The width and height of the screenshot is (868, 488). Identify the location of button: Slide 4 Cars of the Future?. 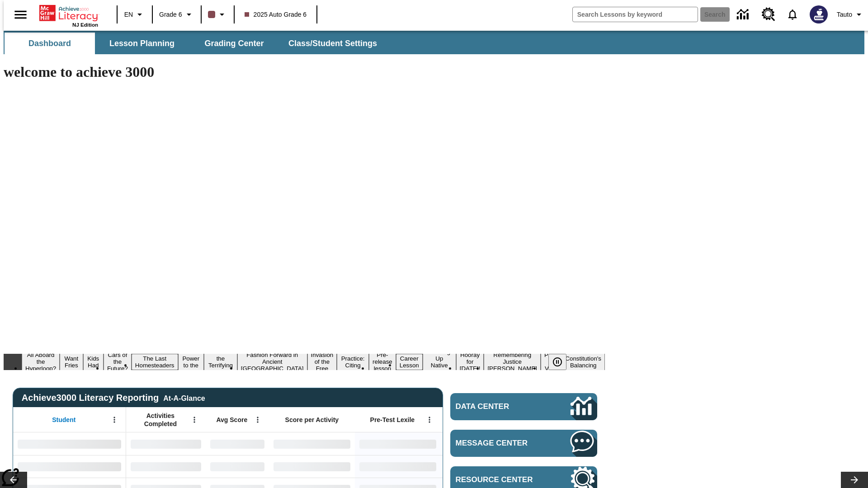
(118, 362).